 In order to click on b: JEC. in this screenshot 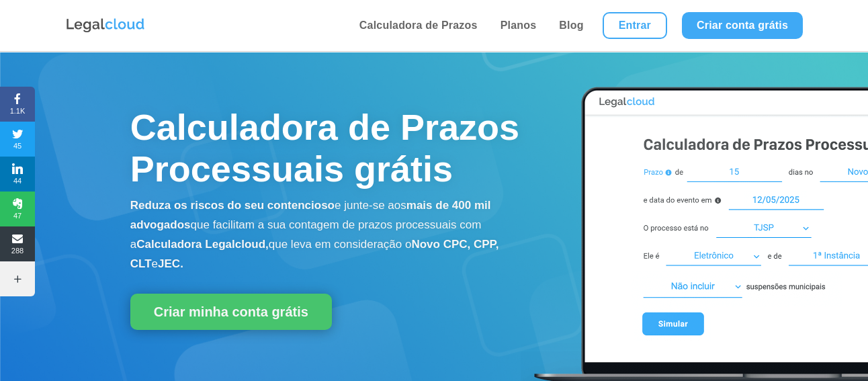, I will do `click(171, 264)`.